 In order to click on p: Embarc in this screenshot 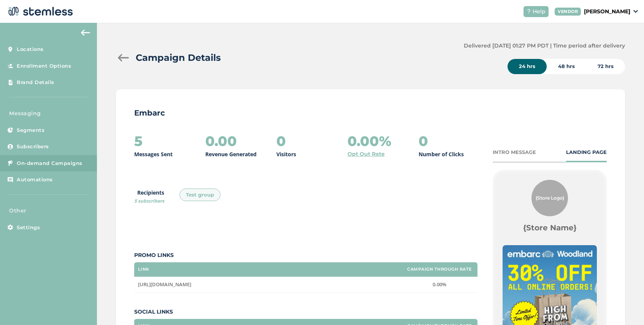, I will do `click(370, 113)`.